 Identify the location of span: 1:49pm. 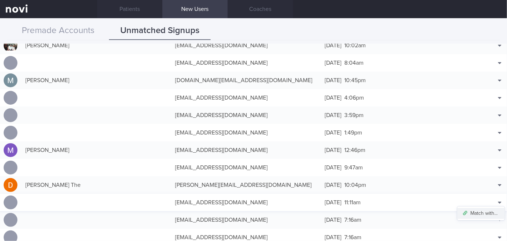
(353, 133).